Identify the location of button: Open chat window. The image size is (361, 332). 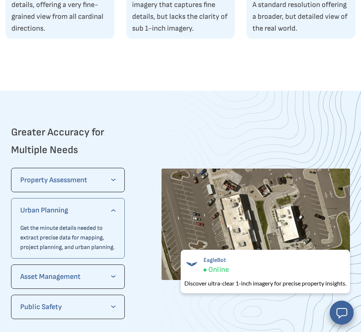
(342, 312).